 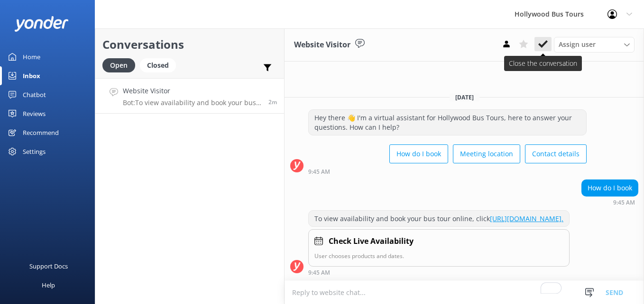 What do you see at coordinates (121, 65) in the screenshot?
I see `a: Open` at bounding box center [121, 65].